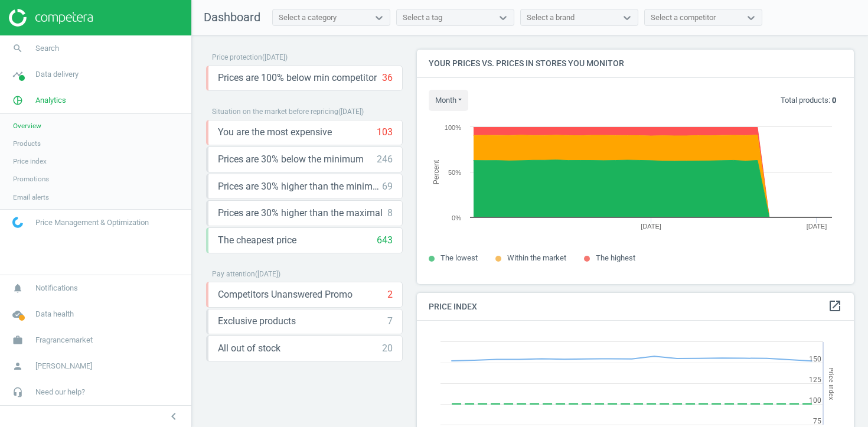 This screenshot has height=427, width=868. I want to click on i: chevron_left, so click(173, 417).